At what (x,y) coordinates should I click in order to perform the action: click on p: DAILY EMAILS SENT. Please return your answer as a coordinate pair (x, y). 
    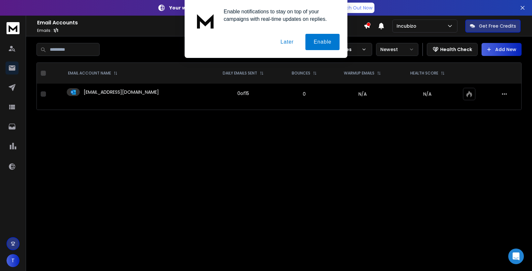
    Looking at the image, I should click on (240, 73).